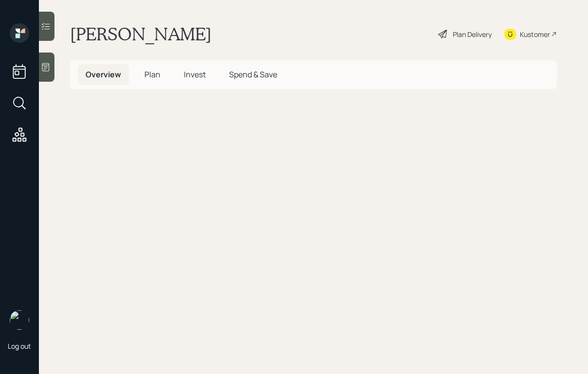  What do you see at coordinates (253, 74) in the screenshot?
I see `span: Spend & Save` at bounding box center [253, 74].